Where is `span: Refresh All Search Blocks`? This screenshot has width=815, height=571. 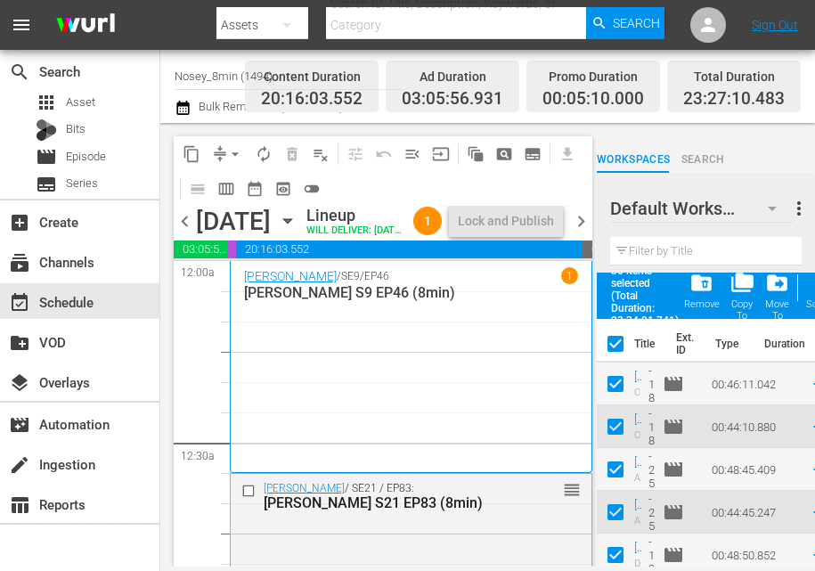 span: Refresh All Search Blocks is located at coordinates (472, 153).